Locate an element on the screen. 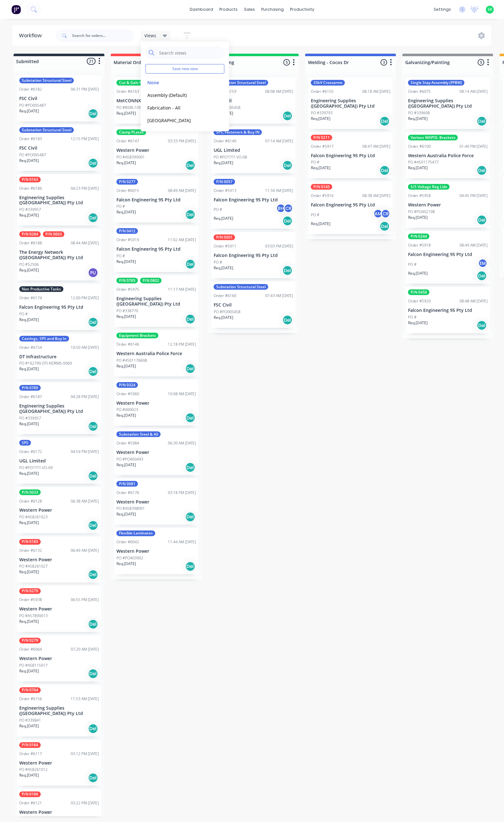 The height and width of the screenshot is (822, 504). div: P/N 0244 is located at coordinates (419, 237).